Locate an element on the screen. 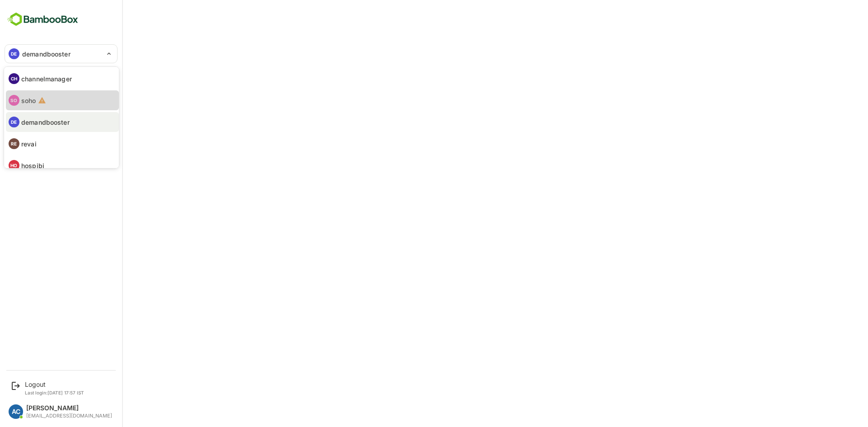  div: HO is located at coordinates (14, 165).